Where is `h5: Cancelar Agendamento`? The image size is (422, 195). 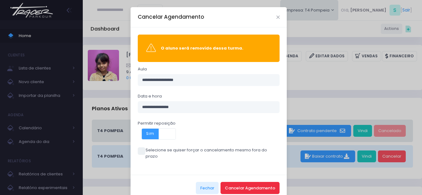 h5: Cancelar Agendamento is located at coordinates (171, 17).